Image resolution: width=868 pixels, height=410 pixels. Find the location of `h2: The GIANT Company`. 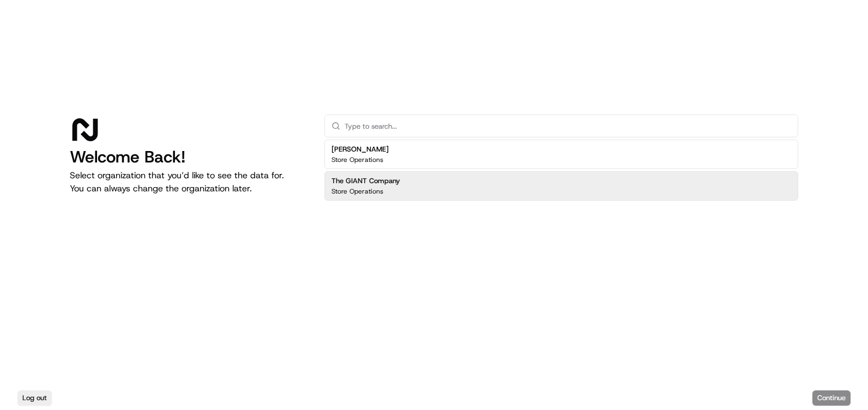

h2: The GIANT Company is located at coordinates (366, 181).